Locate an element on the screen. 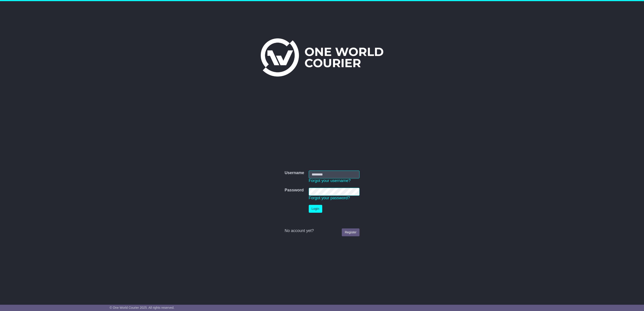 The image size is (644, 311). a: Forgot your username? is located at coordinates (330, 181).